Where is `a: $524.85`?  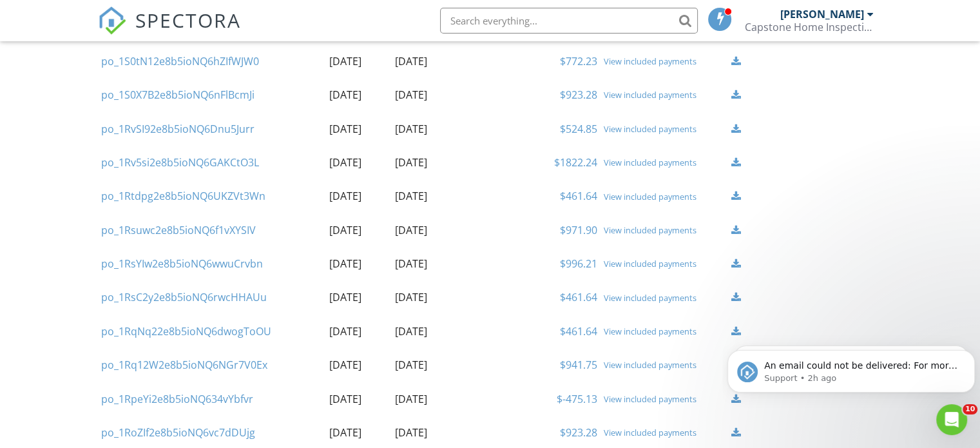 a: $524.85 is located at coordinates (578, 129).